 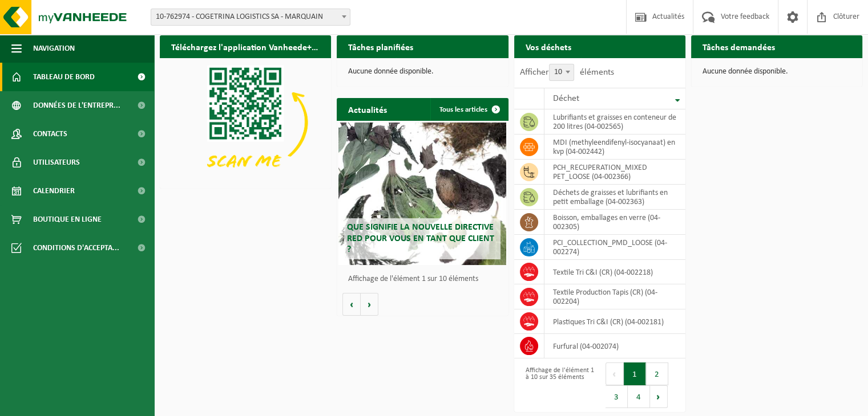 I want to click on td: Textile Production Tapis (CR) (04-002204), so click(x=615, y=297).